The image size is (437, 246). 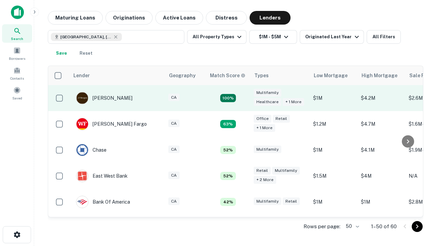 I want to click on div: High Mortgage, so click(x=379, y=75).